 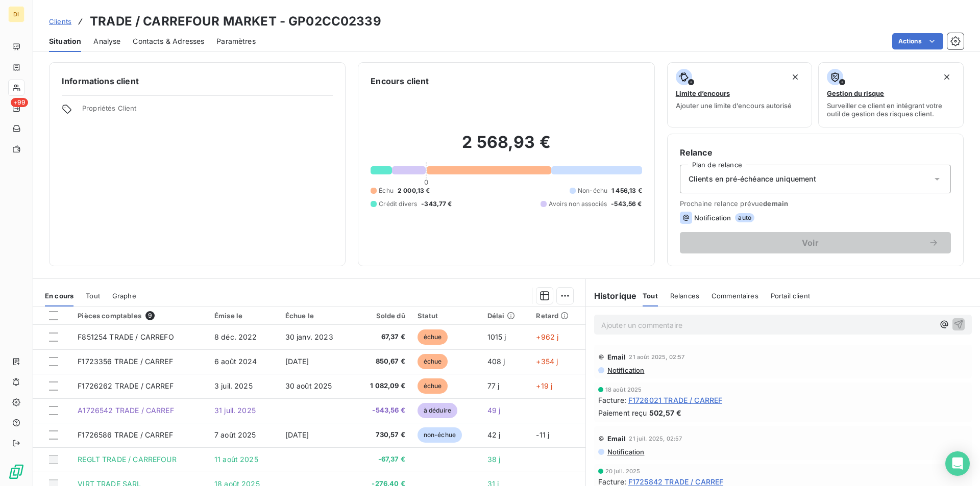 I want to click on span: -67,37 €, so click(x=382, y=460).